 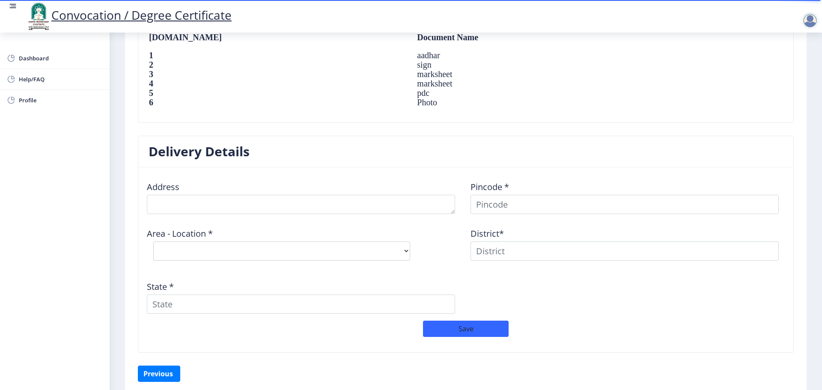 I want to click on span: Profile, so click(x=61, y=100).